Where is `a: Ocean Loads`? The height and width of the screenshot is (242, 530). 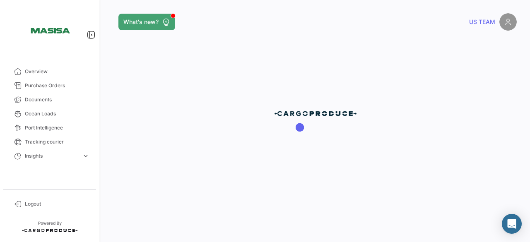
a: Ocean Loads is located at coordinates (50, 114).